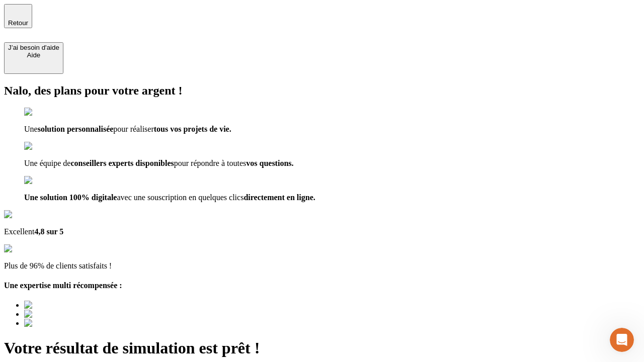 The image size is (644, 362). Describe the element at coordinates (322, 266) in the screenshot. I see `p: Plus de 96% de clients satisfaits !` at that location.